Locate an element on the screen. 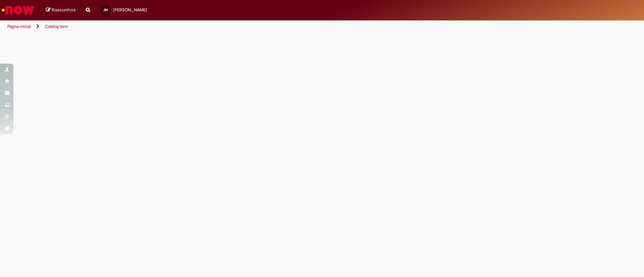 The width and height of the screenshot is (644, 277). a: Rascunhos is located at coordinates (60, 10).